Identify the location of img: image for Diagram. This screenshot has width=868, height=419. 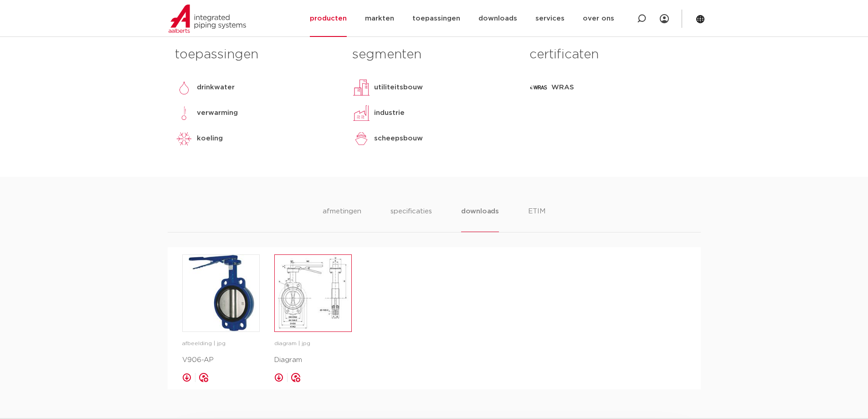
(313, 293).